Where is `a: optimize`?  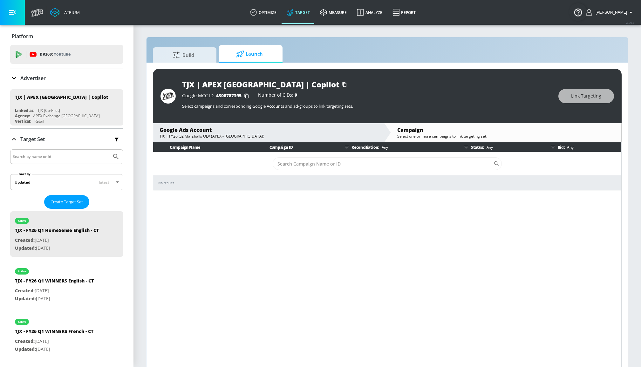 a: optimize is located at coordinates (263, 12).